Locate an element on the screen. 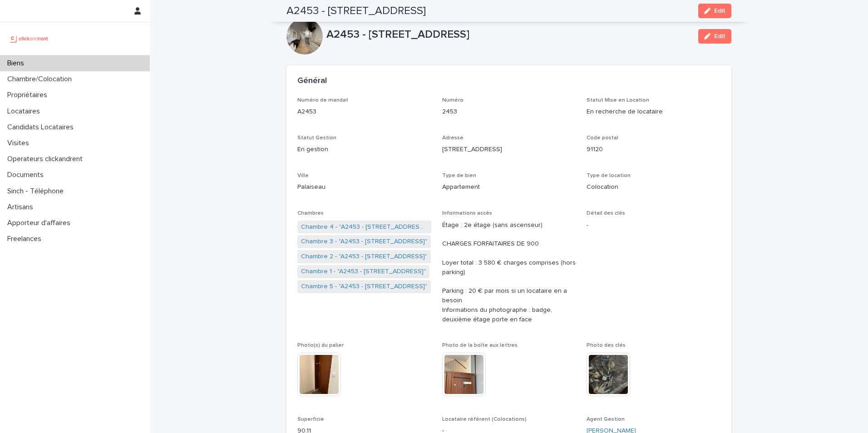 Image resolution: width=868 pixels, height=433 pixels. span: Type de location is located at coordinates (608, 176).